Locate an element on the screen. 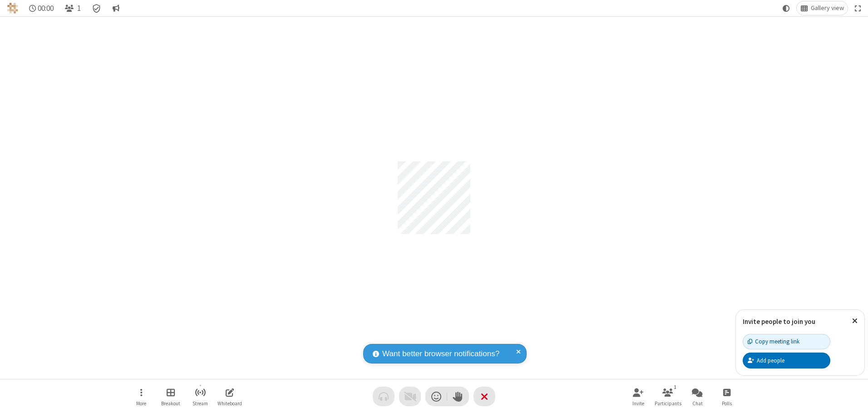 This screenshot has width=868, height=413. button: Fullscreen is located at coordinates (858, 8).